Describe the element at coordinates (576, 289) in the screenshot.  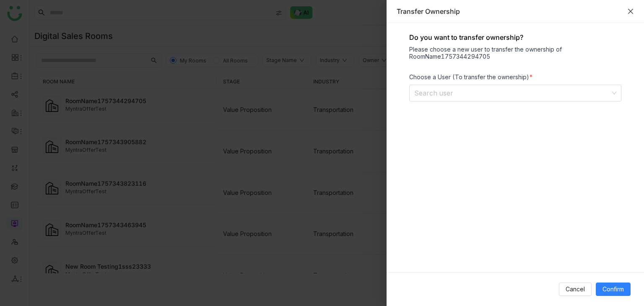
I see `span: Cancel` at that location.